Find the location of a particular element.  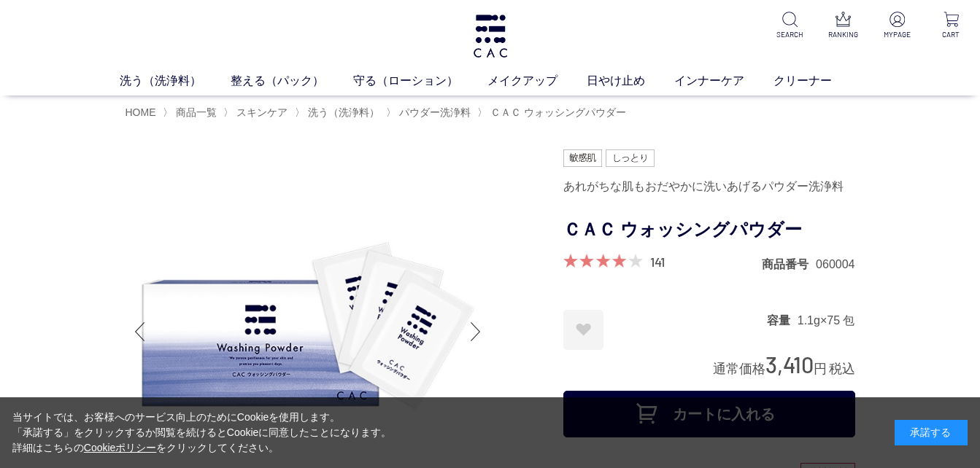

span: 通常価格 is located at coordinates (739, 369).